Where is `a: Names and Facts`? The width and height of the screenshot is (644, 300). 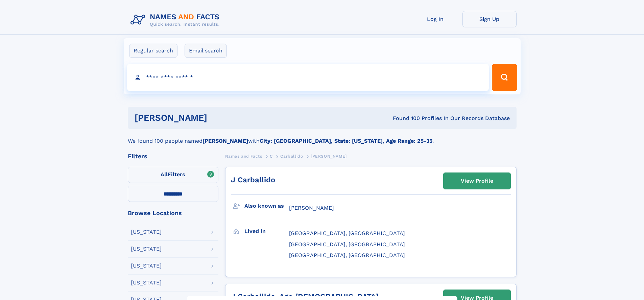
a: Names and Facts is located at coordinates (244, 156).